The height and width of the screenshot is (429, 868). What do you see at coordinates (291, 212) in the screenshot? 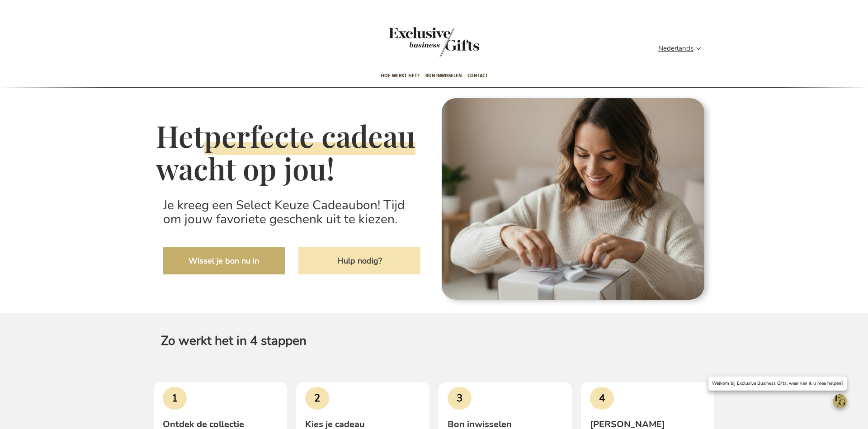
I see `h2: Je kreeg een Select Keuze Cadeaubon! Tijd om jouw favoriete geschenk uit te kiezen.` at bounding box center [291, 212].